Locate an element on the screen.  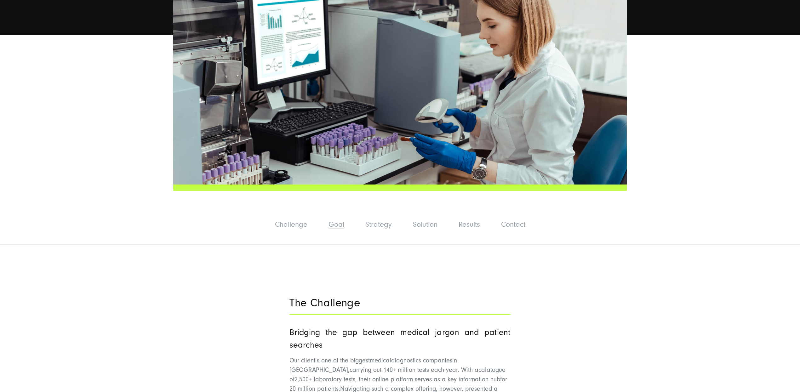
span: Bridging the gap between medical jargon and patient searche is located at coordinates (400, 339).